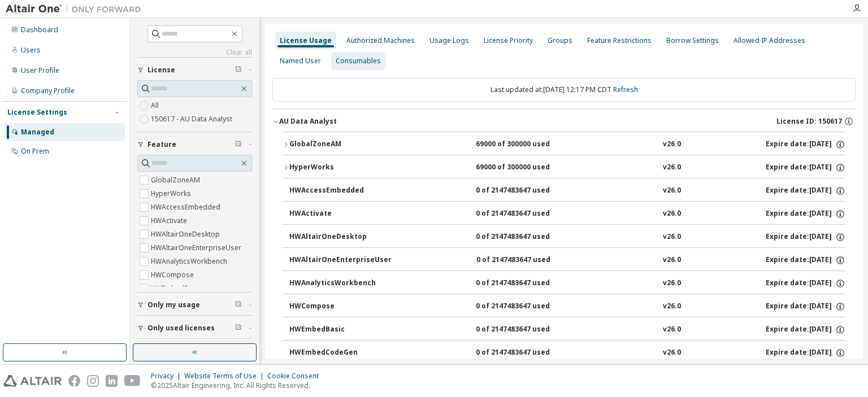 This screenshot has height=397, width=868. I want to click on label: HWAltairOneEnterpriseUser, so click(197, 248).